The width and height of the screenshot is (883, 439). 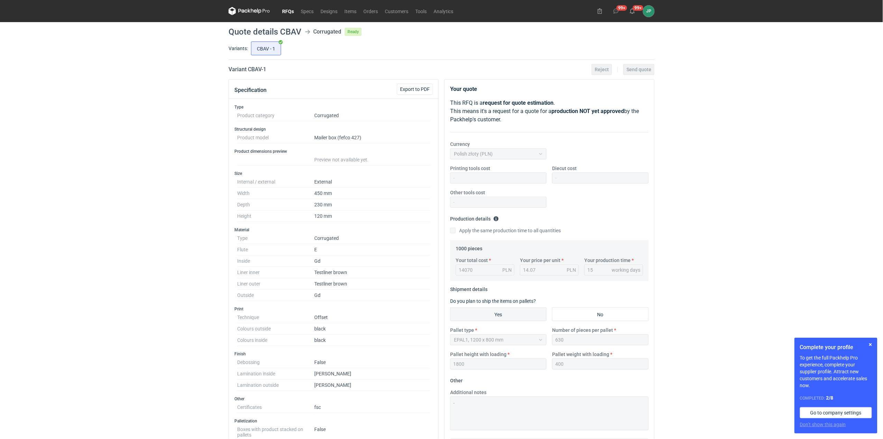 What do you see at coordinates (468, 392) in the screenshot?
I see `label: Additional notes` at bounding box center [468, 392].